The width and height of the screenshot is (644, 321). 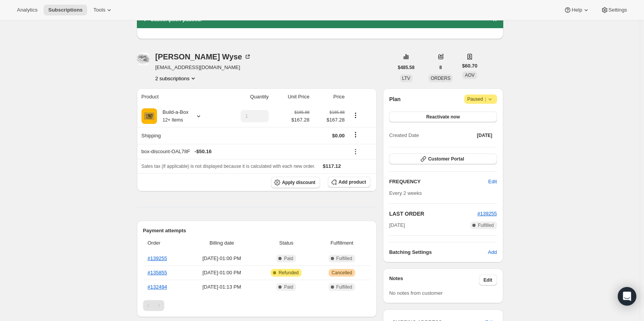 What do you see at coordinates (440, 68) in the screenshot?
I see `span: 8` at bounding box center [440, 68].